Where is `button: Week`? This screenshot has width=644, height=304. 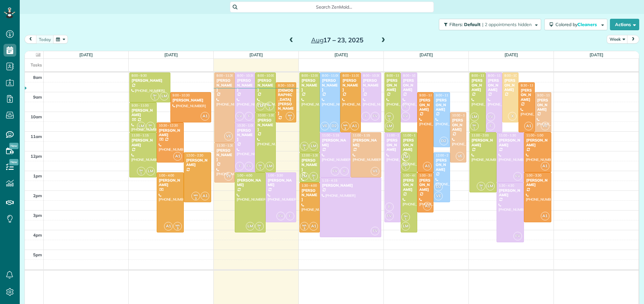 button: Week is located at coordinates (617, 39).